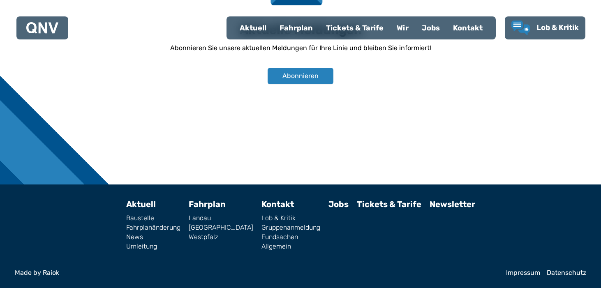 The height and width of the screenshot is (288, 601). What do you see at coordinates (468, 28) in the screenshot?
I see `div: Kontakt` at bounding box center [468, 28].